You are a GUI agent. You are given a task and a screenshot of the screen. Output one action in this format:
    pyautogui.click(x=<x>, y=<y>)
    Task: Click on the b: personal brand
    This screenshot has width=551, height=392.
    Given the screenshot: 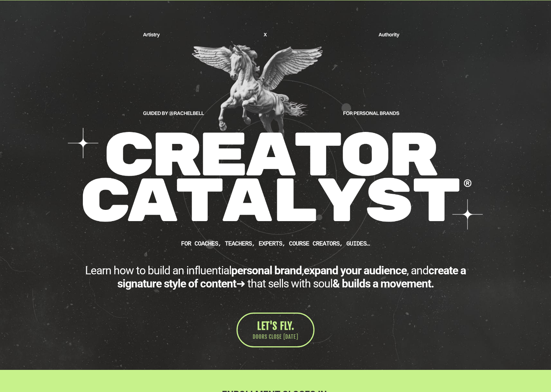 What is the action you would take?
    pyautogui.click(x=266, y=270)
    